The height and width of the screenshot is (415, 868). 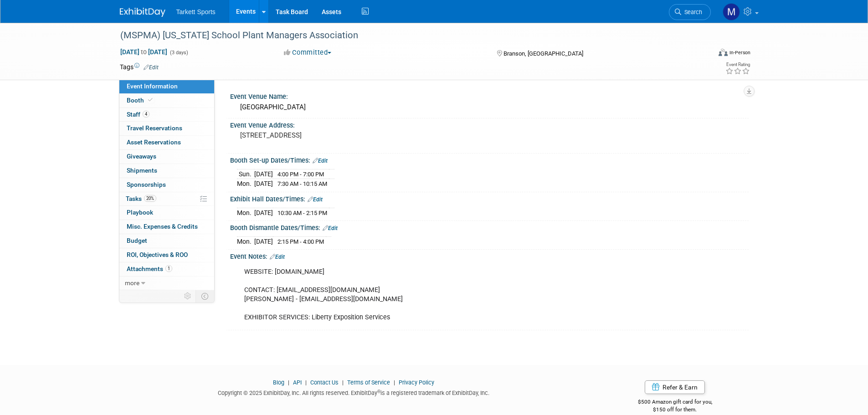 I want to click on span: Tasks, so click(x=141, y=198).